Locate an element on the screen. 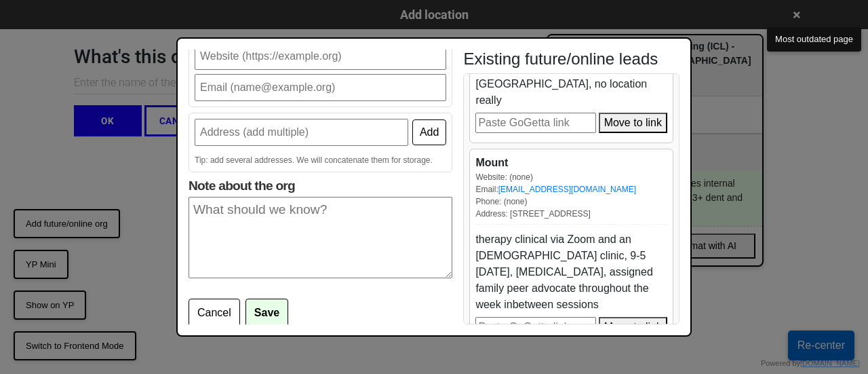 The width and height of the screenshot is (868, 374). label: Note about the org is located at coordinates (320, 230).